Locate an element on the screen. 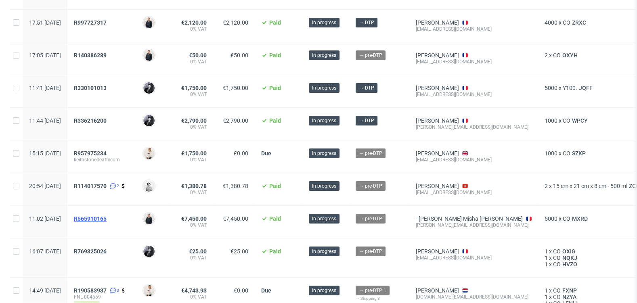  span: R336216200 is located at coordinates (90, 121).